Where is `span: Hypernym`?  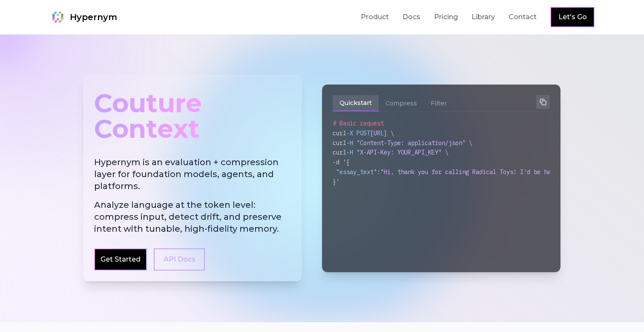 span: Hypernym is located at coordinates (94, 17).